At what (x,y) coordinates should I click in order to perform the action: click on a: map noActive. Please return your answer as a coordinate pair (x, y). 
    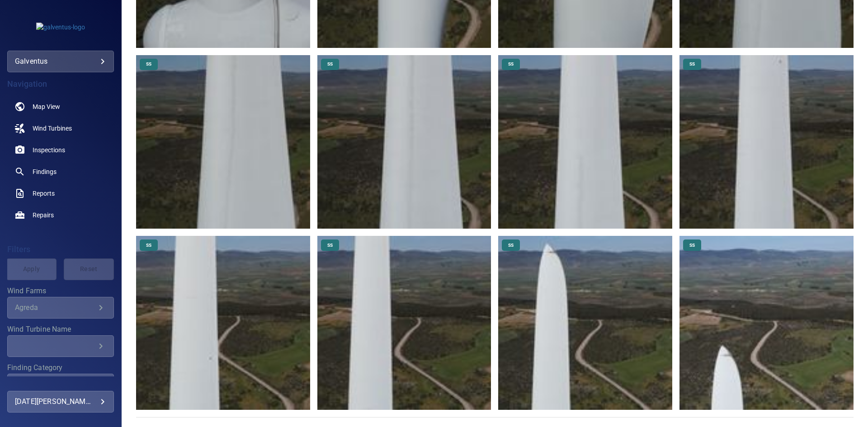
    Looking at the image, I should click on (61, 107).